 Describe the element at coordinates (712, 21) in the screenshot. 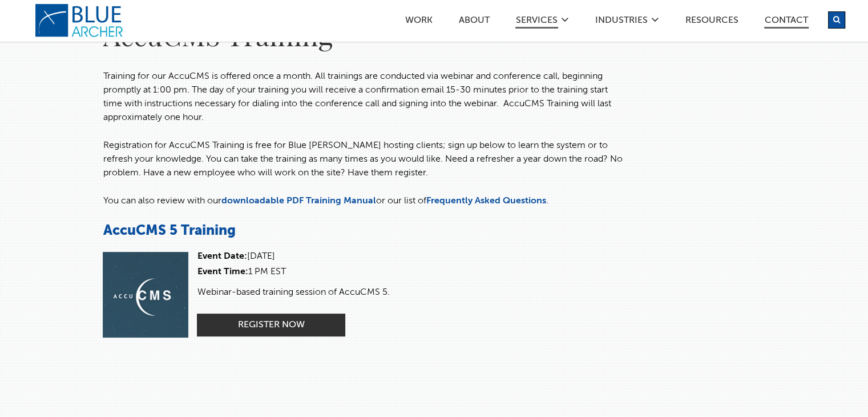

I see `a: Resources` at that location.